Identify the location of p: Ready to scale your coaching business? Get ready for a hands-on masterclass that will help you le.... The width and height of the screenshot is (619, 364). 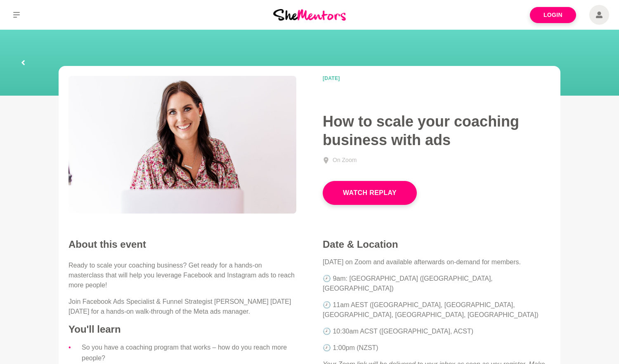
(182, 275).